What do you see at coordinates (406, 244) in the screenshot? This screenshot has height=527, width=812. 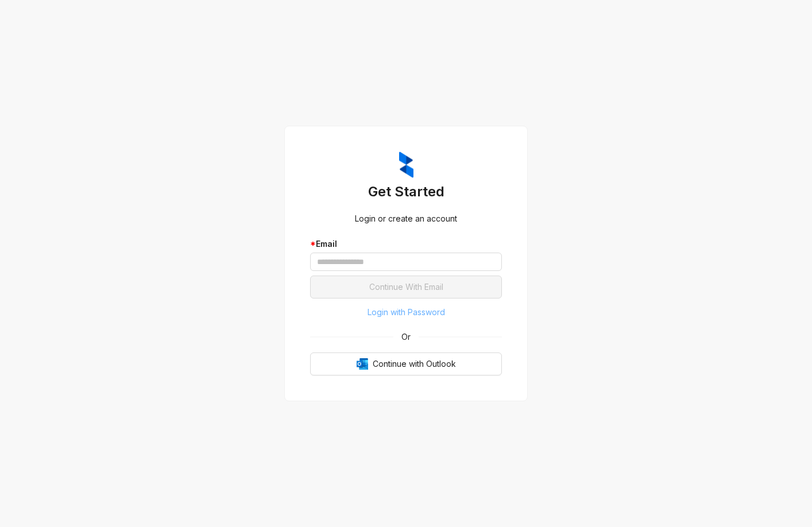 I see `div: Email` at bounding box center [406, 244].